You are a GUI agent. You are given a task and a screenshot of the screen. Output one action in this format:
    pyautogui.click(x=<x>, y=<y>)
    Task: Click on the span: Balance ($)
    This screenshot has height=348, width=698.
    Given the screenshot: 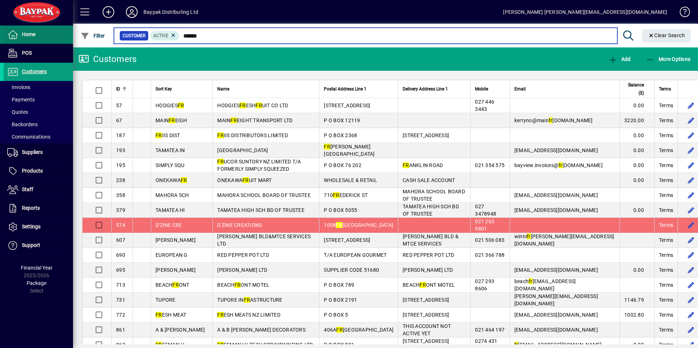 What is the action you would take?
    pyautogui.click(x=634, y=89)
    